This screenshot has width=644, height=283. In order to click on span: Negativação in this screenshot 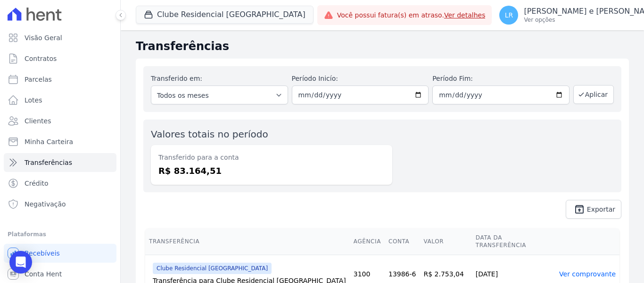, I will do `click(45, 204)`.